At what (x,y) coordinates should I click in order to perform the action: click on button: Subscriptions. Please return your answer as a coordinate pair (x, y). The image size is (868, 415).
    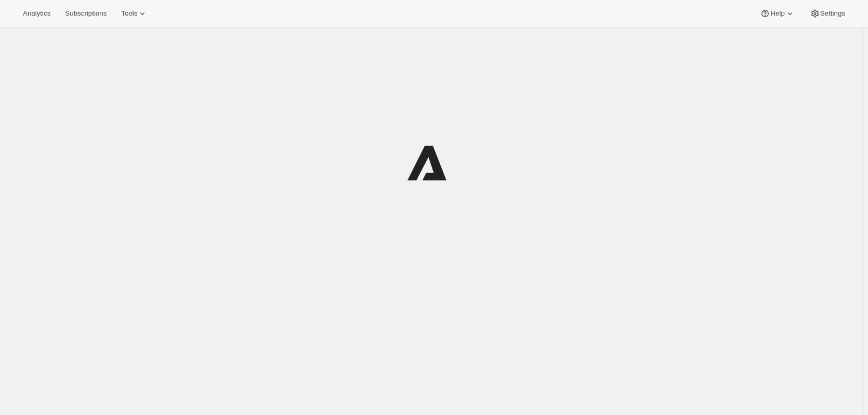
    Looking at the image, I should click on (86, 13).